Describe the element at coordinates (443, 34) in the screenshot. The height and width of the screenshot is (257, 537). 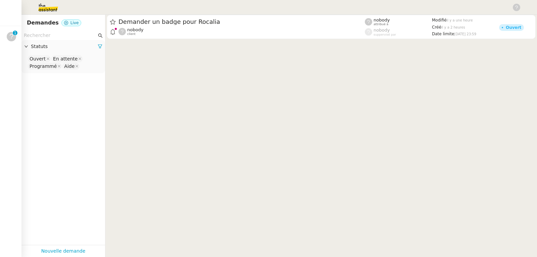
I see `span: Date limite` at that location.